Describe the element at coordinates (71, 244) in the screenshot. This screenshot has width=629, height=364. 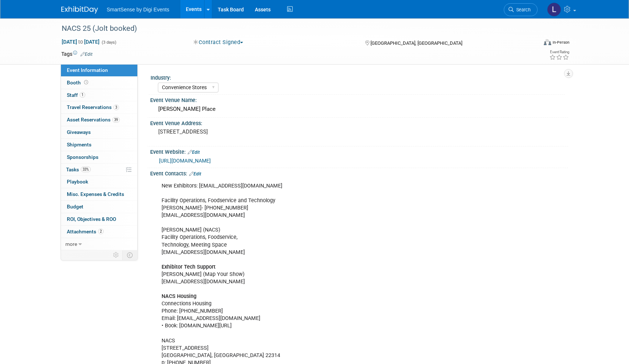
I see `span: more` at that location.